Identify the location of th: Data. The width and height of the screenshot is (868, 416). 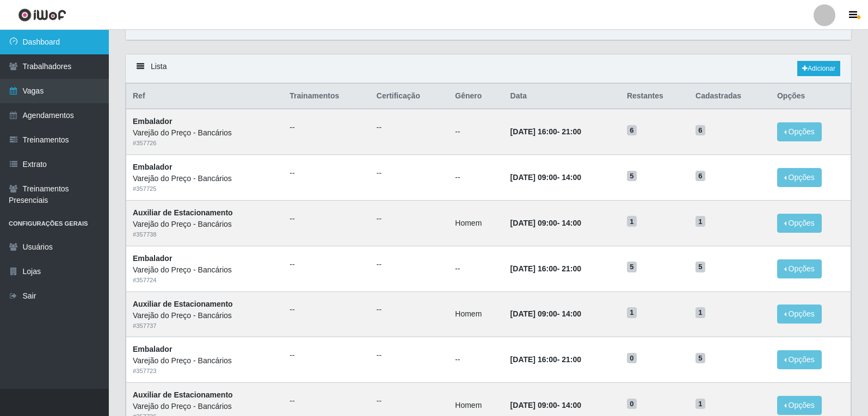
(562, 97).